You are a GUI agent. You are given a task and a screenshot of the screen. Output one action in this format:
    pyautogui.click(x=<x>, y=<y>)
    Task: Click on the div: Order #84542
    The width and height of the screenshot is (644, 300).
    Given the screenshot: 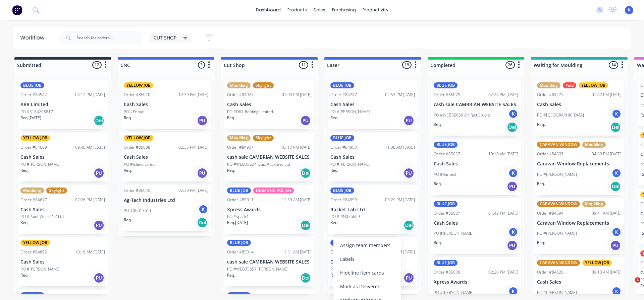 What is the action you would take?
    pyautogui.click(x=33, y=95)
    